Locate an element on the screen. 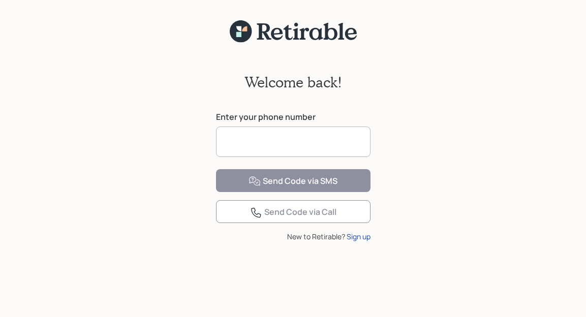 The width and height of the screenshot is (586, 317). label: Enter your phone number is located at coordinates (293, 117).